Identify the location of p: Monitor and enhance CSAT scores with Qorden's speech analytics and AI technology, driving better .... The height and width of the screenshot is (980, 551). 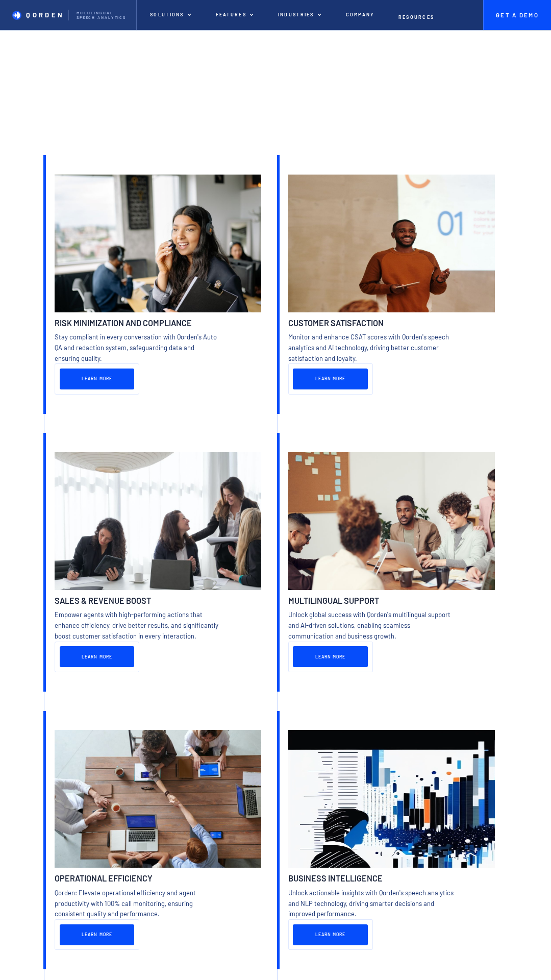
(371, 347).